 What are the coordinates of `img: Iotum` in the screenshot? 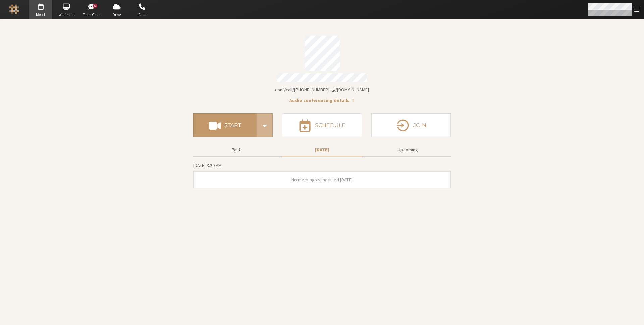 It's located at (14, 9).